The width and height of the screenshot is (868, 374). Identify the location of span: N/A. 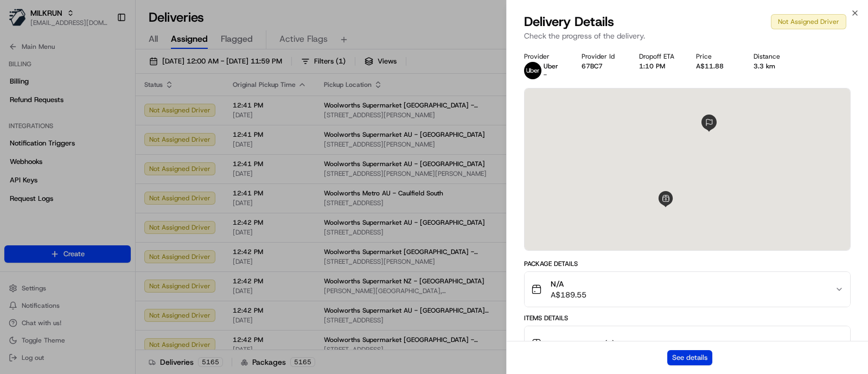
(569, 284).